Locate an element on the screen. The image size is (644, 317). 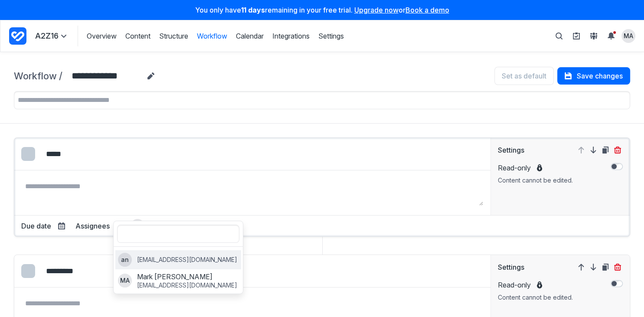
summary: View Notifications is located at coordinates (612, 36).